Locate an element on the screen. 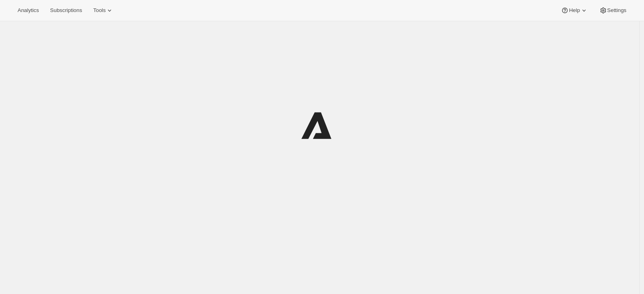 The height and width of the screenshot is (294, 644). button: Help is located at coordinates (574, 10).